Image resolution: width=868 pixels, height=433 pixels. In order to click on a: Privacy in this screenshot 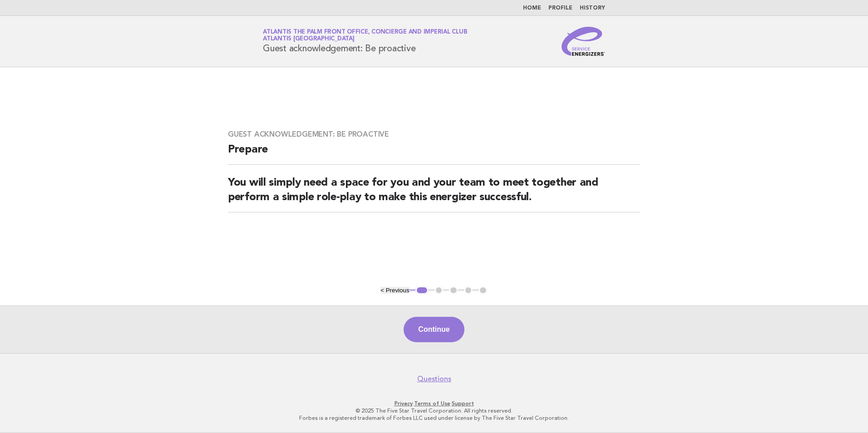, I will do `click(403, 403)`.